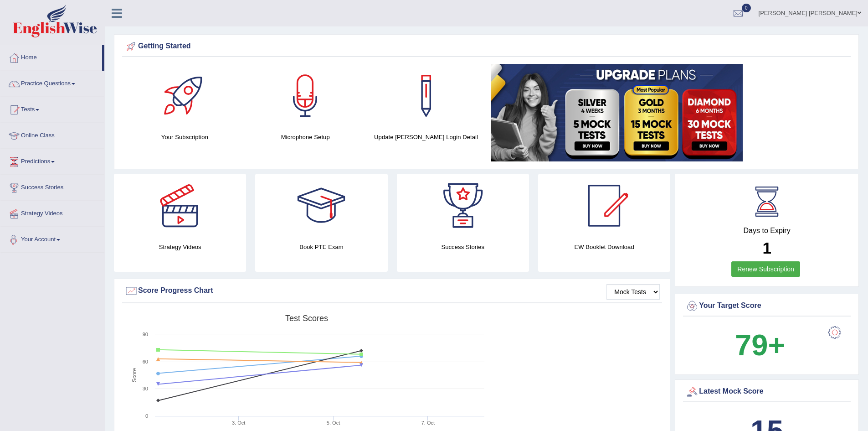  Describe the element at coordinates (616, 113) in the screenshot. I see `img: small5.jpg` at that location.